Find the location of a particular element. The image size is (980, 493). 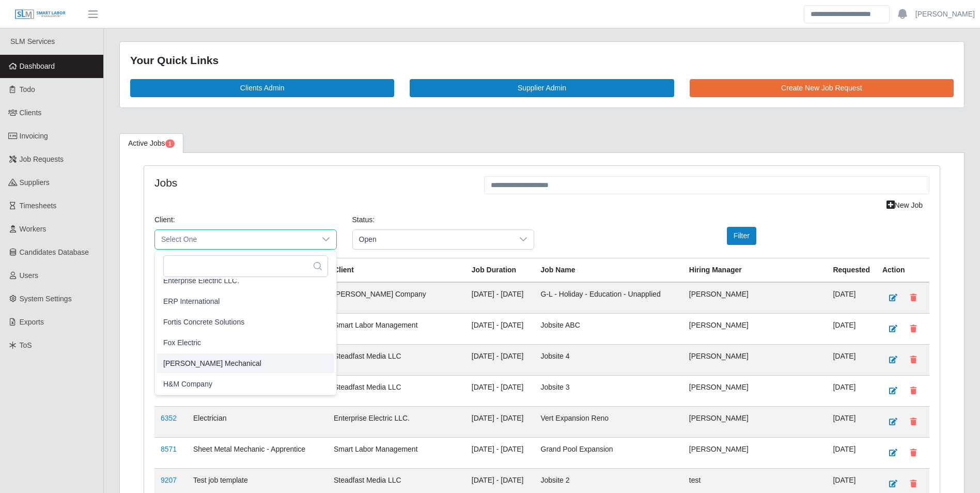

a: Create New Job Request is located at coordinates (821, 88).